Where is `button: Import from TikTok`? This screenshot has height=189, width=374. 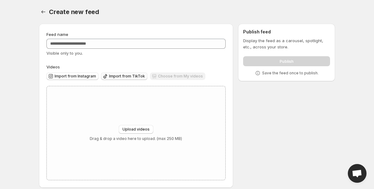 button: Import from TikTok is located at coordinates (124, 76).